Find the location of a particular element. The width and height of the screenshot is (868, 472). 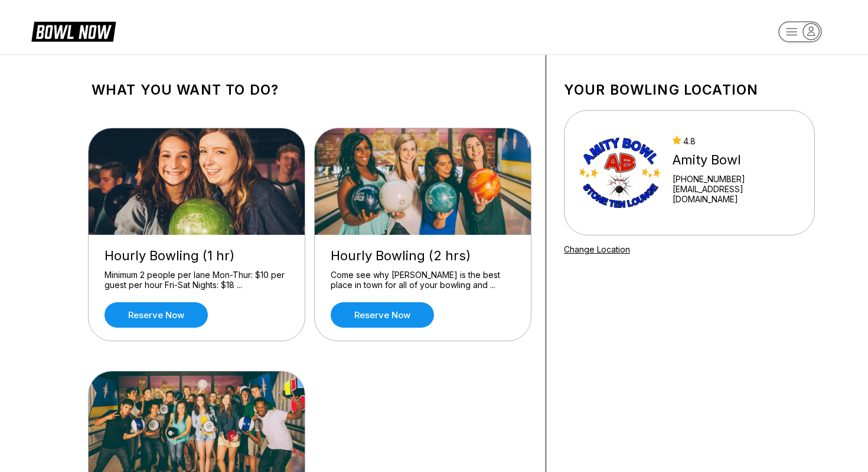

h1: What you want to do? is located at coordinates (310, 90).